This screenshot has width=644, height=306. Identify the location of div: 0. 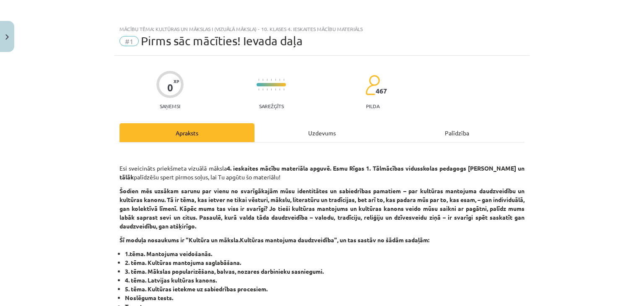
(170, 88).